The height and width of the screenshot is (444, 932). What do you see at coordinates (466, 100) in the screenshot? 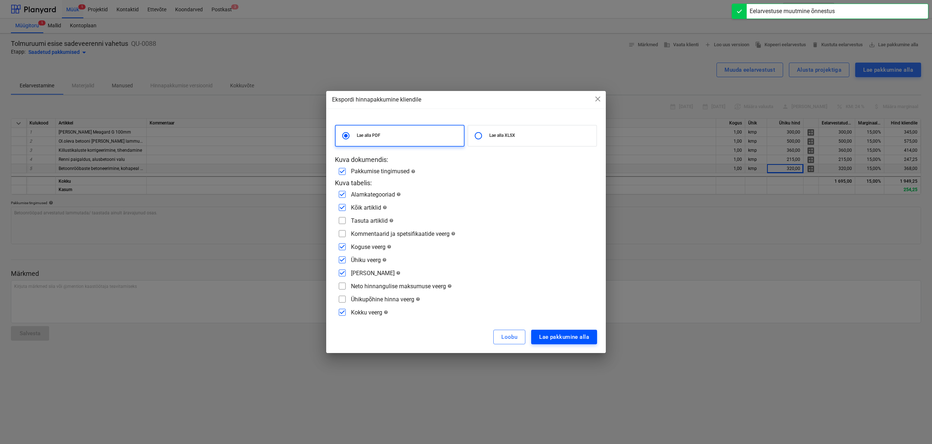
I see `div: Ekspordi hinnapakkumine kliendile` at bounding box center [466, 100].